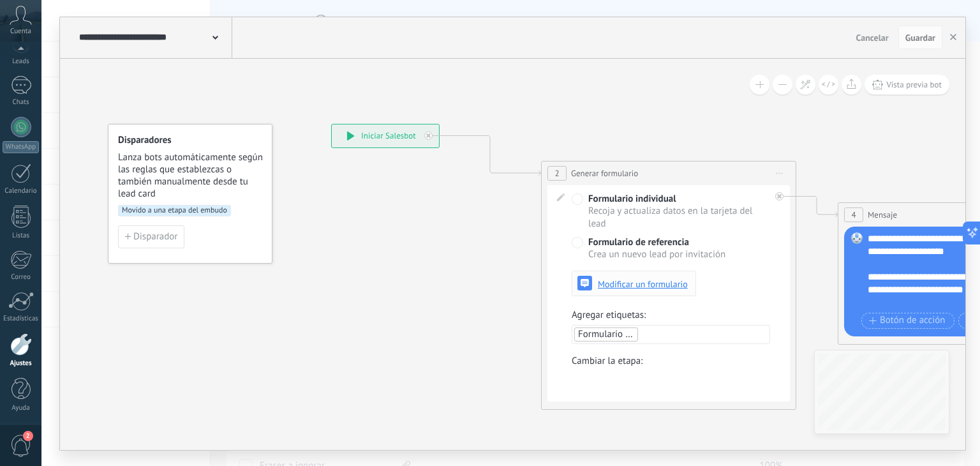  I want to click on h4: Disparadores, so click(191, 140).